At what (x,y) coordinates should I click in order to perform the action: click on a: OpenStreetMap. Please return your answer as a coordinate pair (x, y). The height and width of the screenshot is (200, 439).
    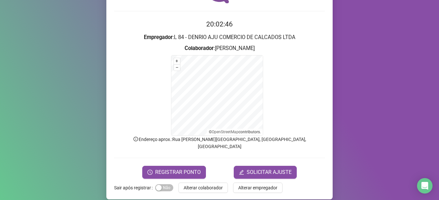
    Looking at the image, I should click on (225, 132).